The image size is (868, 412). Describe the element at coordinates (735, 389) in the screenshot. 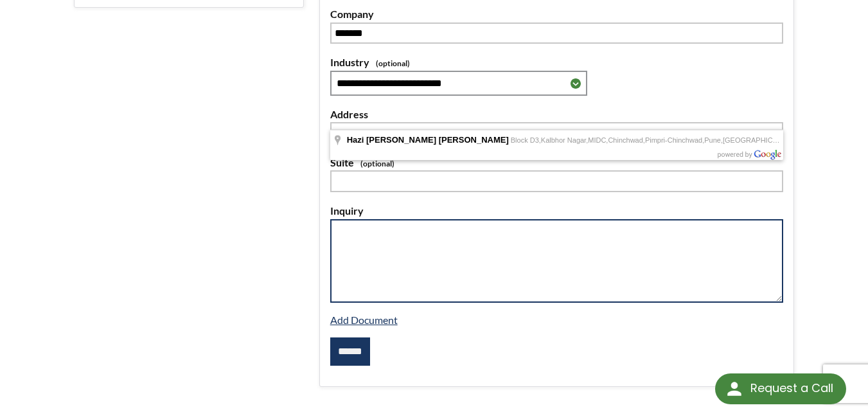

I see `img: round button` at that location.